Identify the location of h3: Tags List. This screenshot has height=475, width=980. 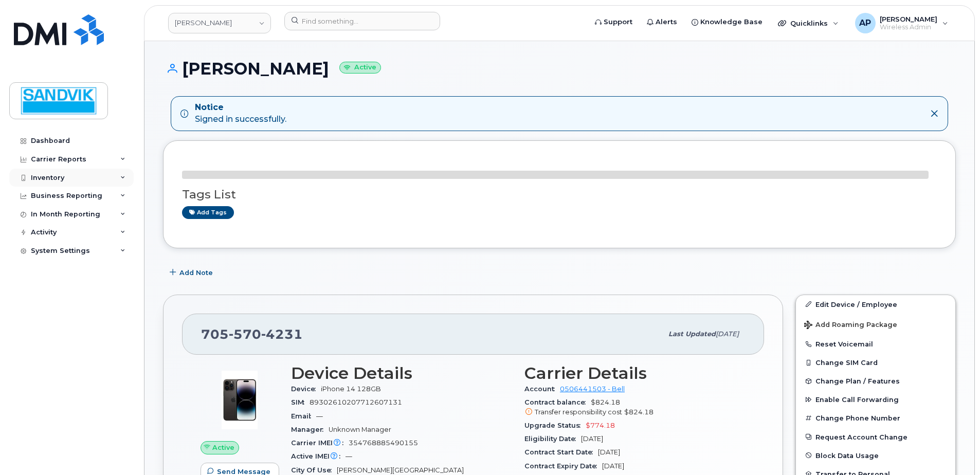
(559, 194).